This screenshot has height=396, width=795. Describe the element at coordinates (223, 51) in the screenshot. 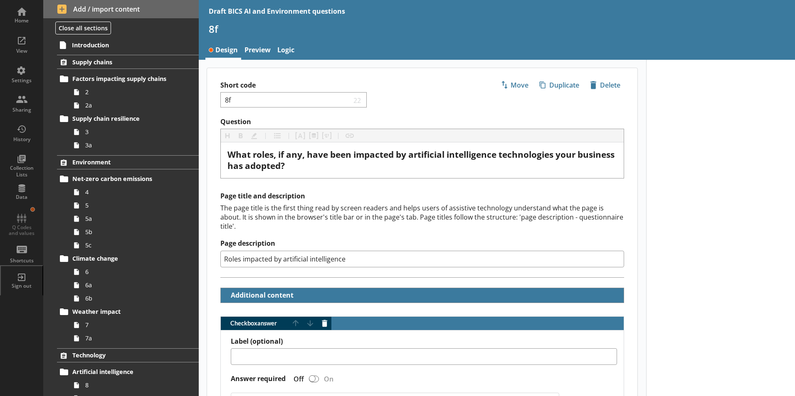

I see `a: Design` at that location.